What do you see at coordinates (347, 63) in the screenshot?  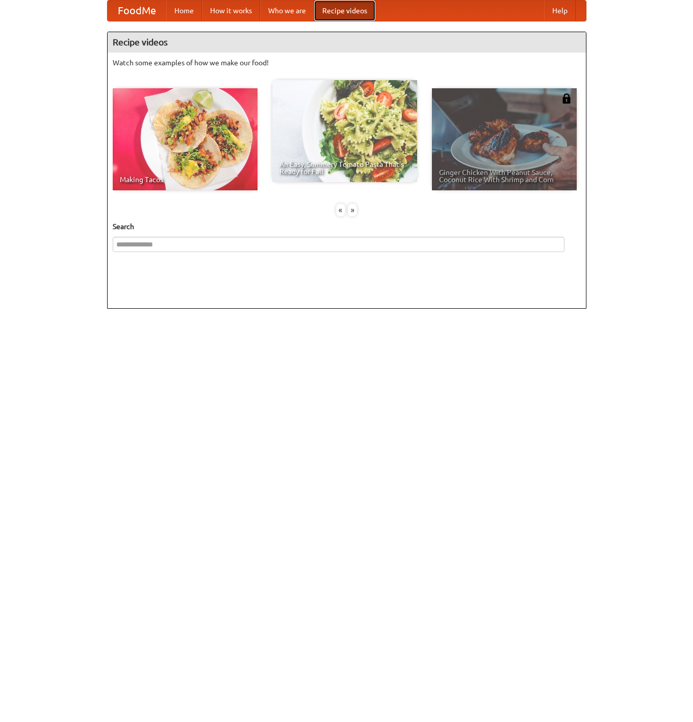 I see `p: Watch some examples of how we make our food!` at bounding box center [347, 63].